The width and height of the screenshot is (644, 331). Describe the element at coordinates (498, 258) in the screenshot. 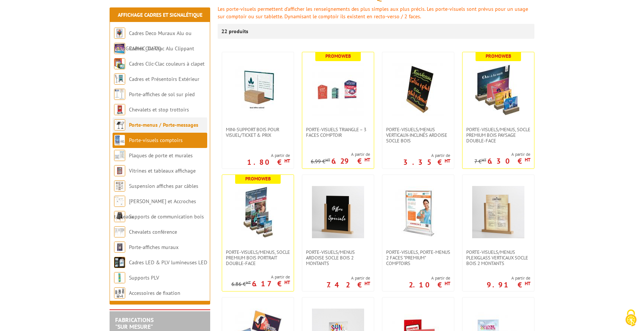

I see `span: Porte-Visuels/Menus Plexiglass Verticaux Socle Bois 2 Montants` at that location.